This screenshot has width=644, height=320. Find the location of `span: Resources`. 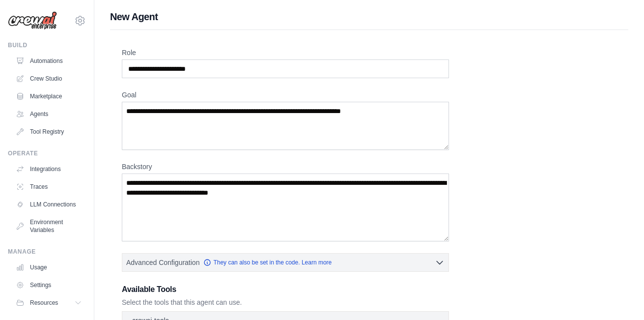

span: Resources is located at coordinates (43, 303).